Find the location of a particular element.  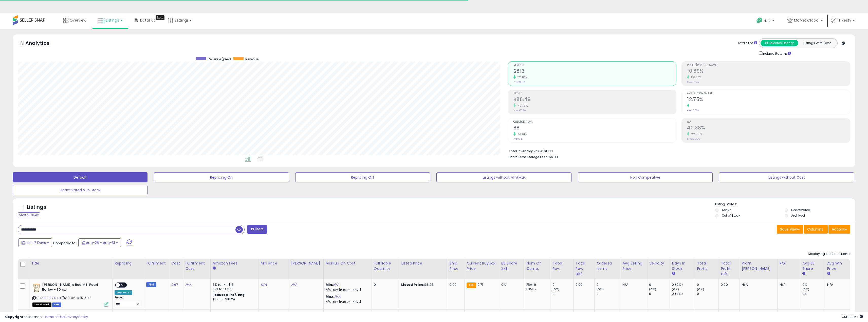

div: 15% for > $15 is located at coordinates (234, 290).